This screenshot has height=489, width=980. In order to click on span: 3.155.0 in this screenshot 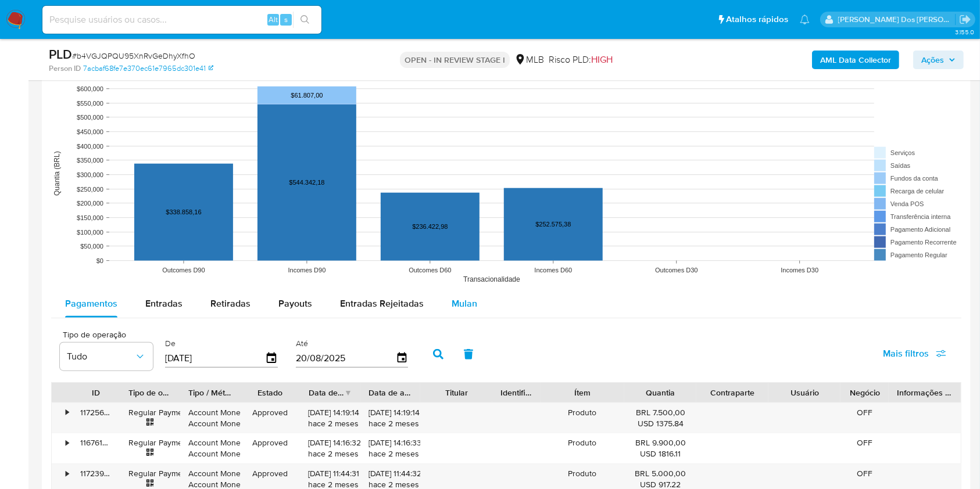, I will do `click(964, 32)`.